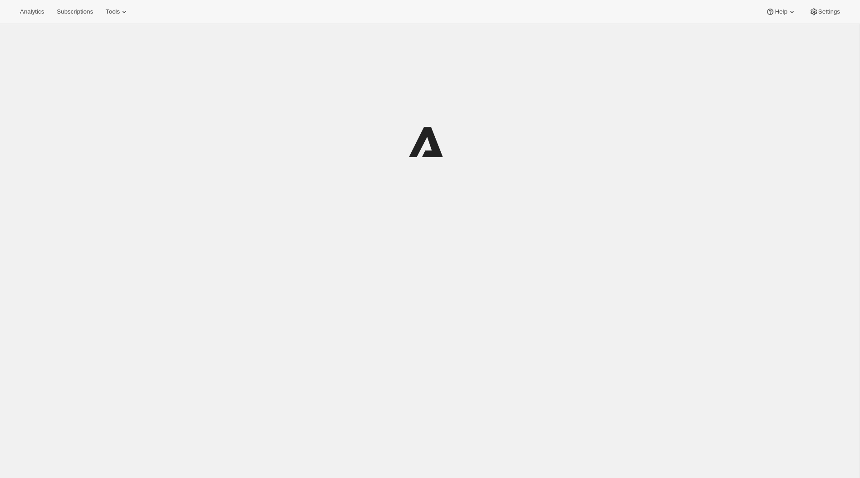 The image size is (860, 478). What do you see at coordinates (824, 12) in the screenshot?
I see `button: Settings` at bounding box center [824, 12].